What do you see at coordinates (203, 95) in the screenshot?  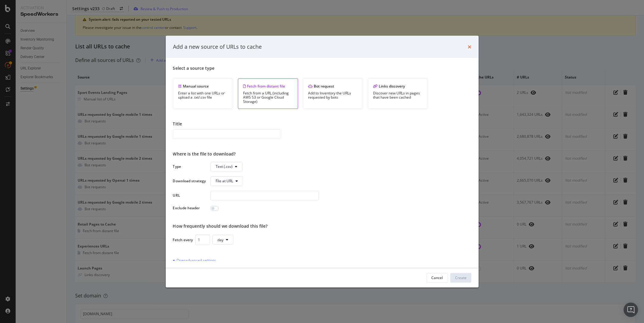 I see `div: Enter a list with one URLs or upload a .txt/.csv file` at bounding box center [203, 95].